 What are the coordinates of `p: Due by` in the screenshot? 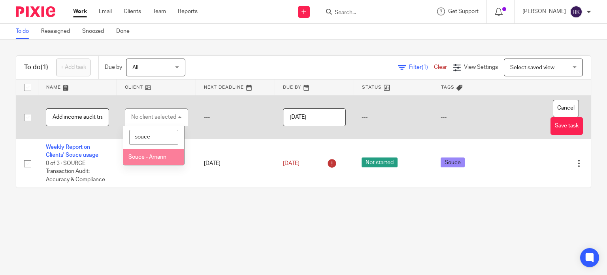 It's located at (113, 67).